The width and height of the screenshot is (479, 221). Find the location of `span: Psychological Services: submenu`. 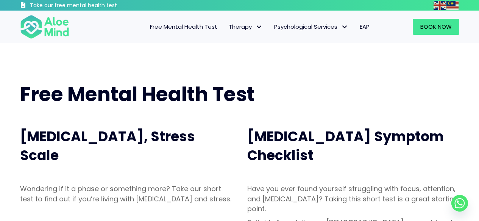

span: Psychological Services: submenu is located at coordinates (344, 27).